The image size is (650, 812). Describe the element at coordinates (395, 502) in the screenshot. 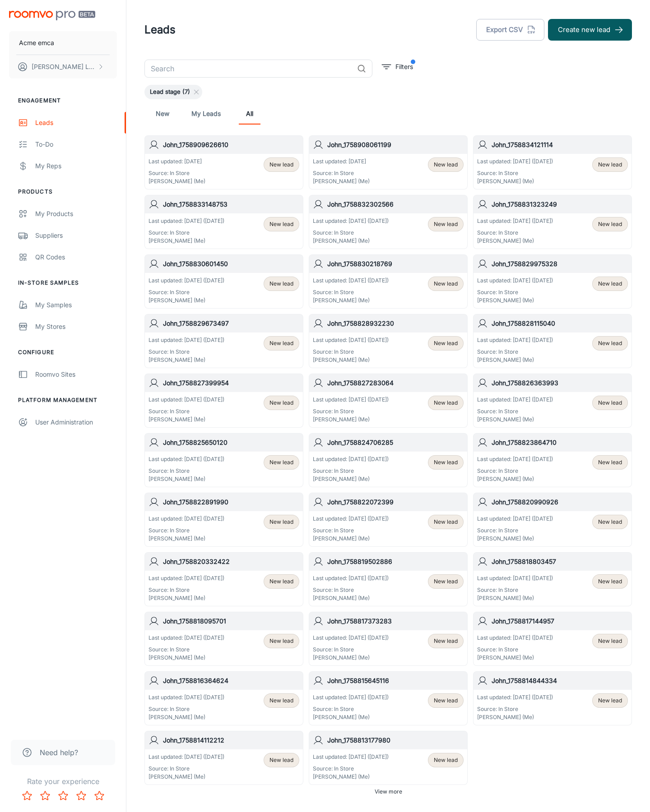

I see `h6: John_1758822072399` at that location.